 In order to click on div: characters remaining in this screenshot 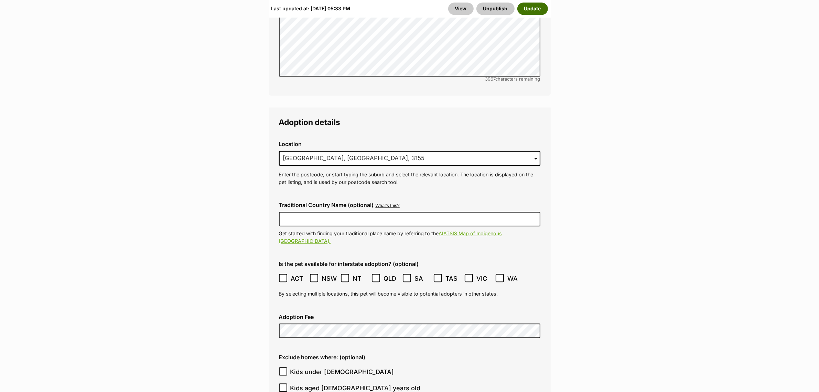, I will do `click(410, 79)`.